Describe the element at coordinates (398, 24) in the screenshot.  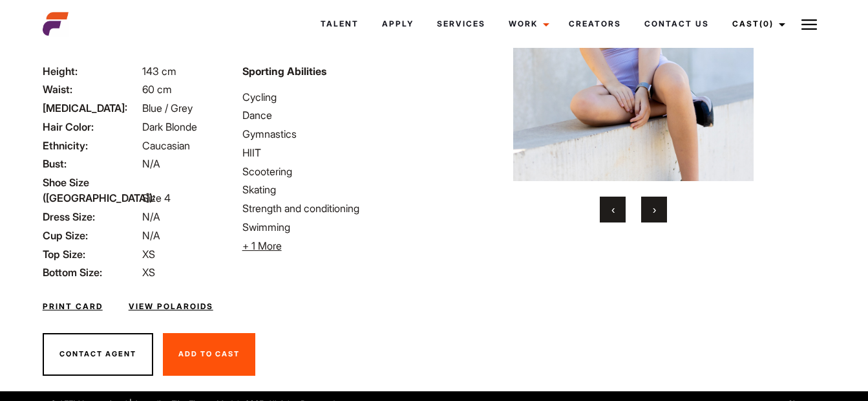
I see `a: Apply` at that location.